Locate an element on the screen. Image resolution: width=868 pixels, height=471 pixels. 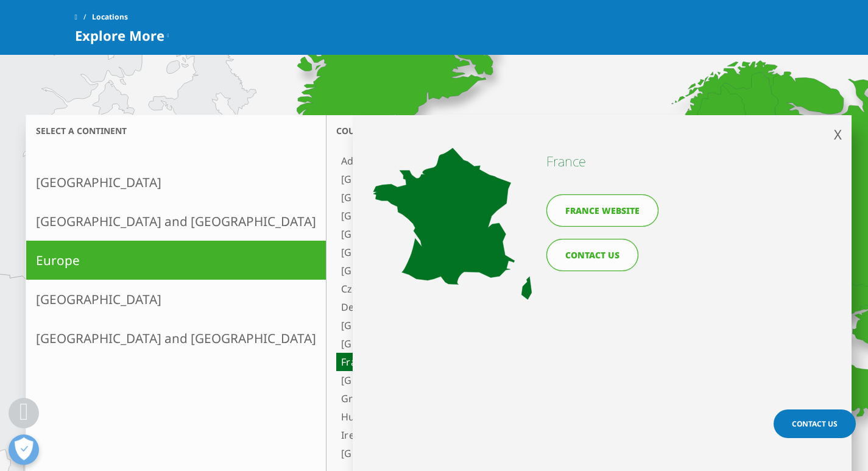
a: France website is located at coordinates (603, 210).